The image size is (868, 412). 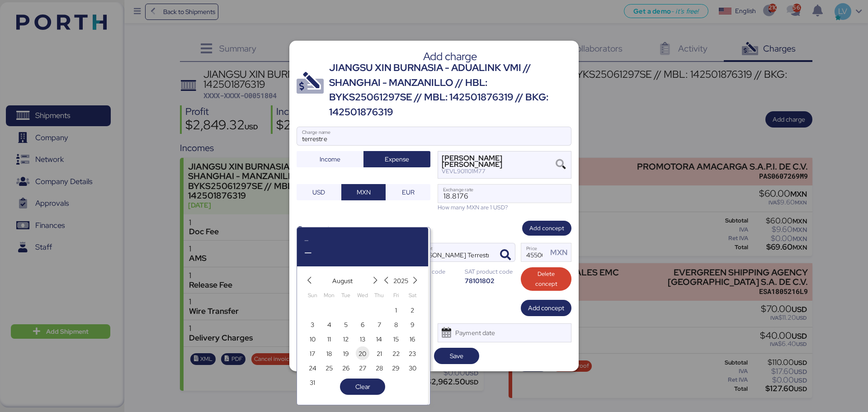 What do you see at coordinates (362, 339) in the screenshot?
I see `span: 13` at bounding box center [362, 339].